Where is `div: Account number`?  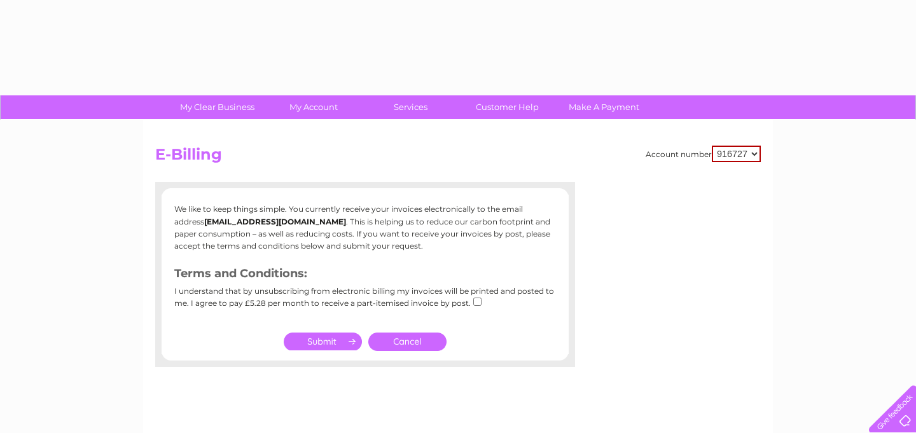
div: Account number is located at coordinates (703, 154).